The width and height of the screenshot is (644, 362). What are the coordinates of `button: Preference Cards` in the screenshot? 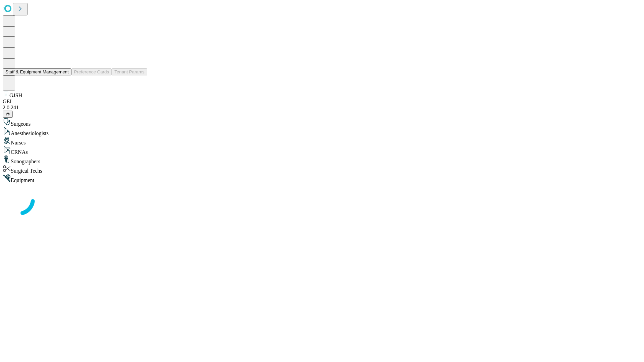 It's located at (92, 72).